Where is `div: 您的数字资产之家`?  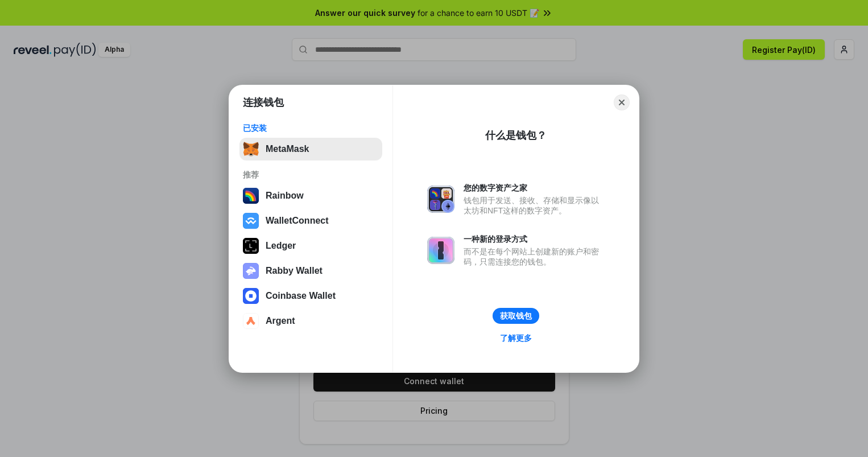
div: 您的数字资产之家 is located at coordinates (534, 188).